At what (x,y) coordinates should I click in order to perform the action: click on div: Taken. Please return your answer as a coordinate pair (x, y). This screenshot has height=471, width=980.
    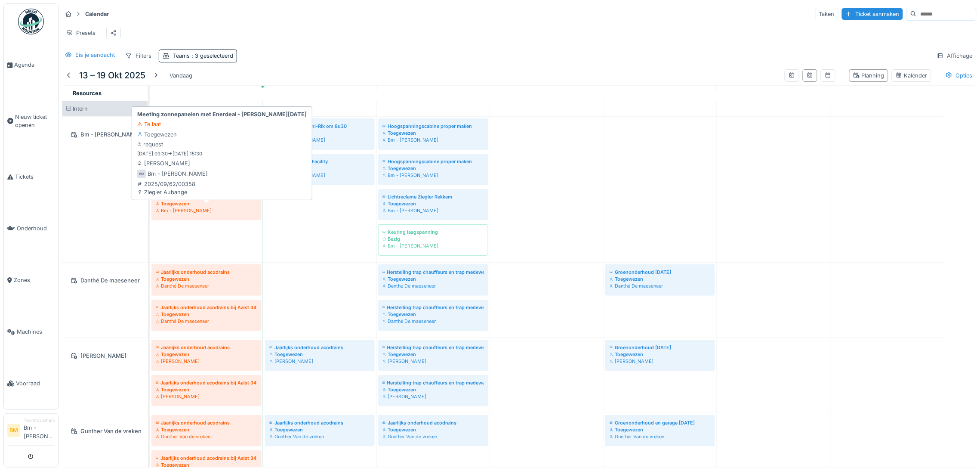
    Looking at the image, I should click on (826, 14).